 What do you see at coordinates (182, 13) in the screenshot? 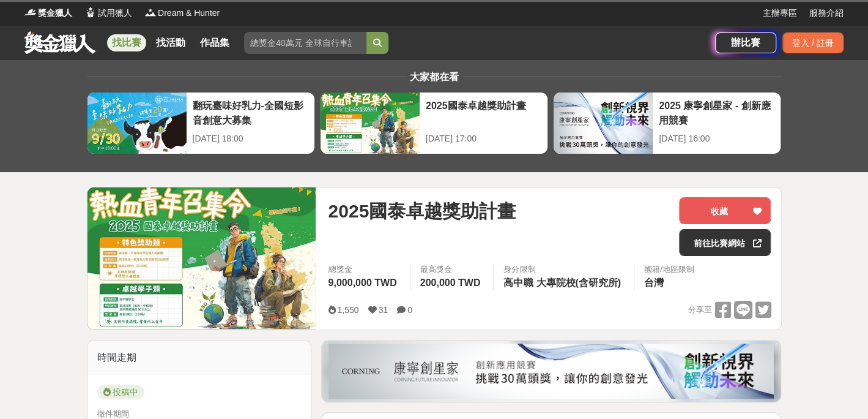
I see `a: LogoDream & Hunter` at bounding box center [182, 13].